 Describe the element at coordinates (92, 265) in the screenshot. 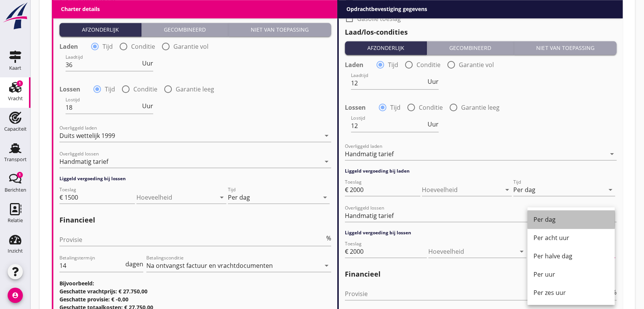

I see `input: Betalingstermijn` at that location.